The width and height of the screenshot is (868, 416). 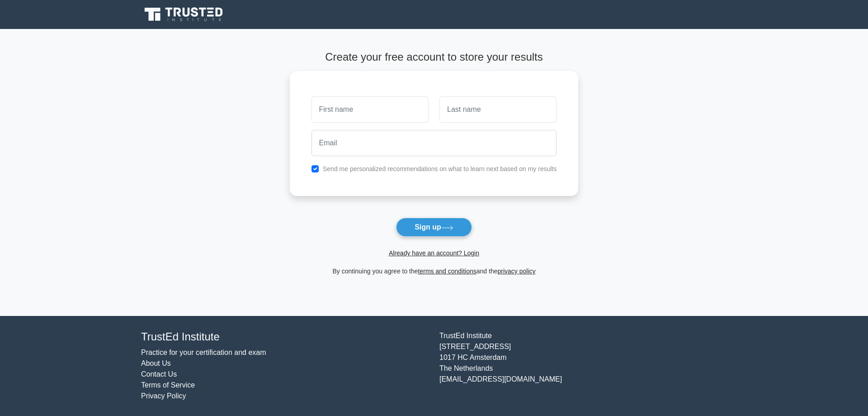 I want to click on button: Sign up, so click(x=434, y=227).